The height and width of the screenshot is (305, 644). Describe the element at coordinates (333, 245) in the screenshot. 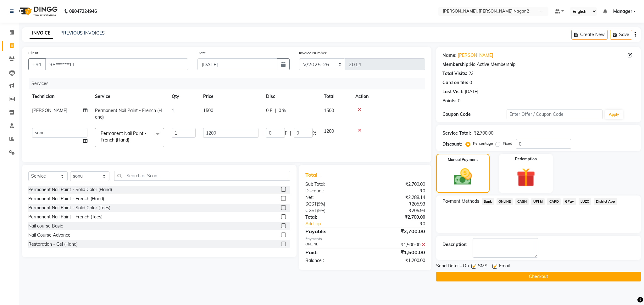

I see `div: ONLINE` at that location.